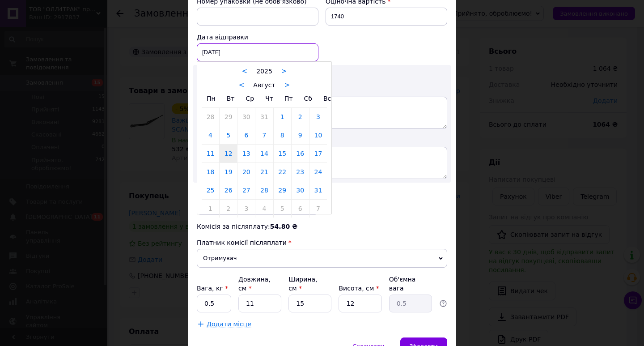  I want to click on a: 14, so click(264, 154).